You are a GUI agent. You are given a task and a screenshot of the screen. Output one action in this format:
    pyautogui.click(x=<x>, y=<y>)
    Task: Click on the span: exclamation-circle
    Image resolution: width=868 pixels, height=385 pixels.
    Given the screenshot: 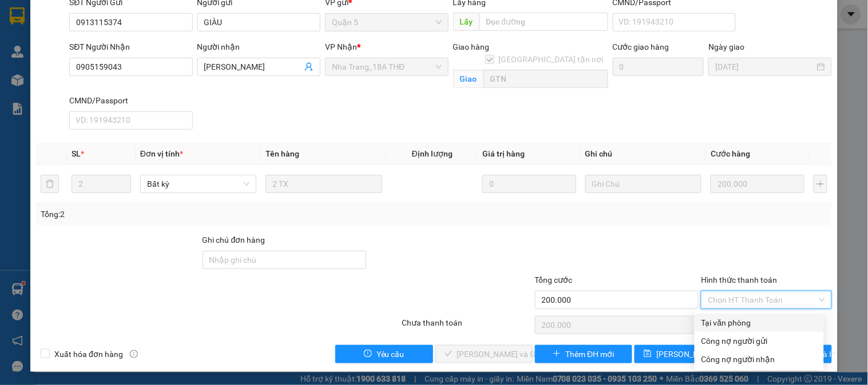 What is the action you would take?
    pyautogui.click(x=368, y=355)
    